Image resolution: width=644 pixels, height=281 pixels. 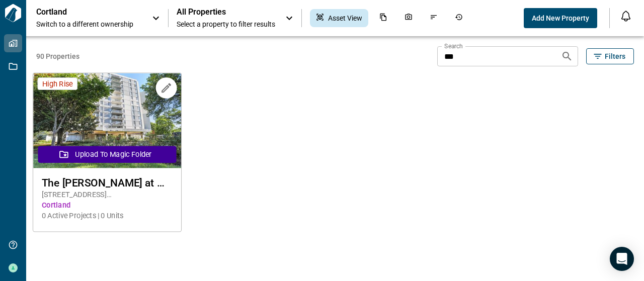 I want to click on p: Cortland, so click(x=82, y=12).